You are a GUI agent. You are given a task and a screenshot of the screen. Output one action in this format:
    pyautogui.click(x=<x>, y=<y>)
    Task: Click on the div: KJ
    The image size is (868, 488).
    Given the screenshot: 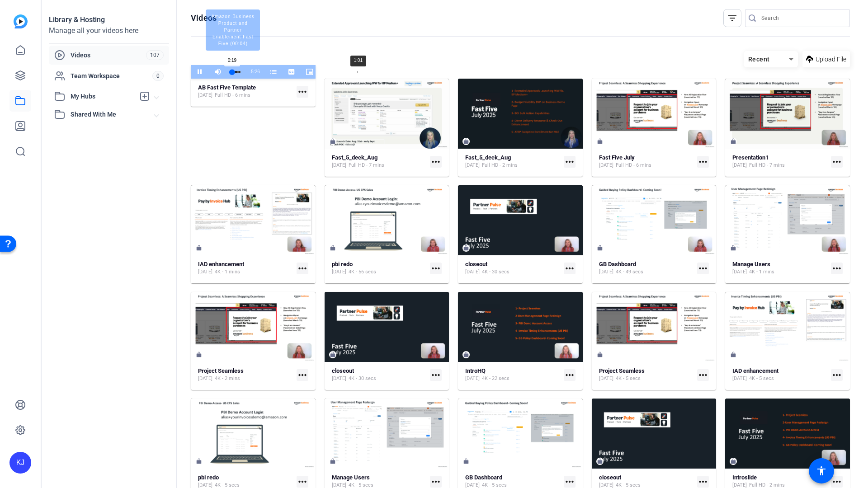 What is the action you would take?
    pyautogui.click(x=20, y=463)
    